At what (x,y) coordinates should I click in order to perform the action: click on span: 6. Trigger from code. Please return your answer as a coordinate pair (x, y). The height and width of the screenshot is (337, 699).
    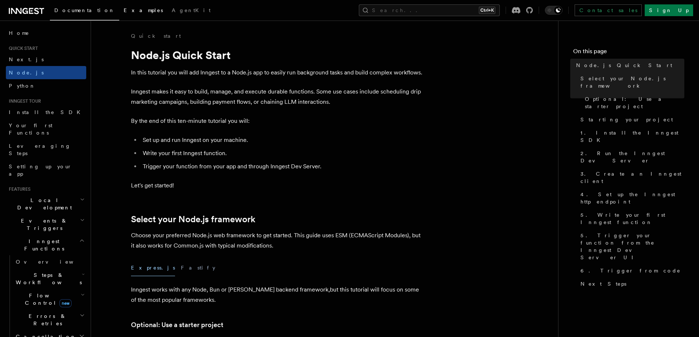
    Looking at the image, I should click on (631, 271).